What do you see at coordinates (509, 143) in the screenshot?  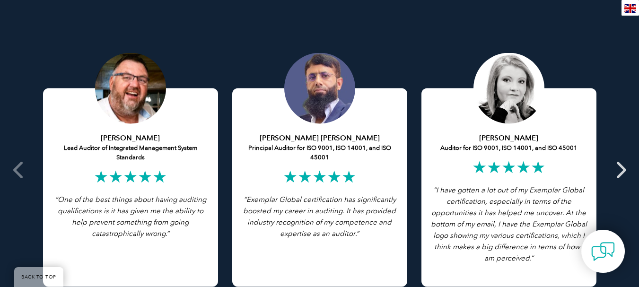 I see `h5: Auditor for ISO 9001, ISO 14001, and ISO 45001` at bounding box center [509, 143].